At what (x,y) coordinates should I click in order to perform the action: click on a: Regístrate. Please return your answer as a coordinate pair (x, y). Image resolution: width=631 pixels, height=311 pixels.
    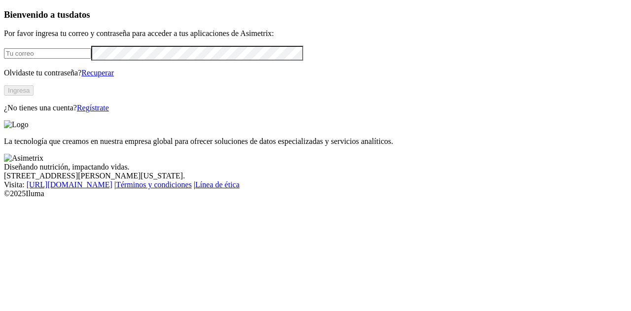
    Looking at the image, I should click on (93, 108).